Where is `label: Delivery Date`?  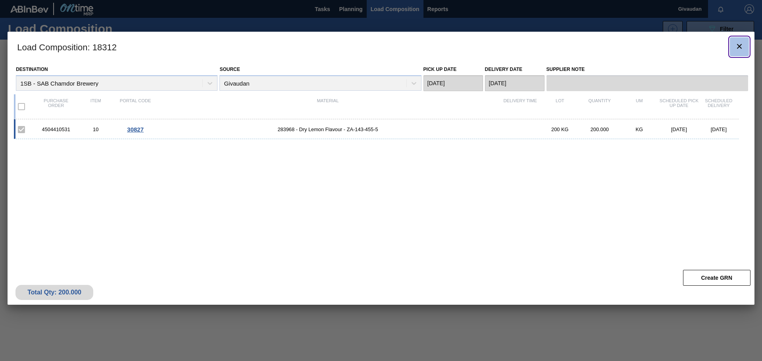
label: Delivery Date is located at coordinates (503, 69).